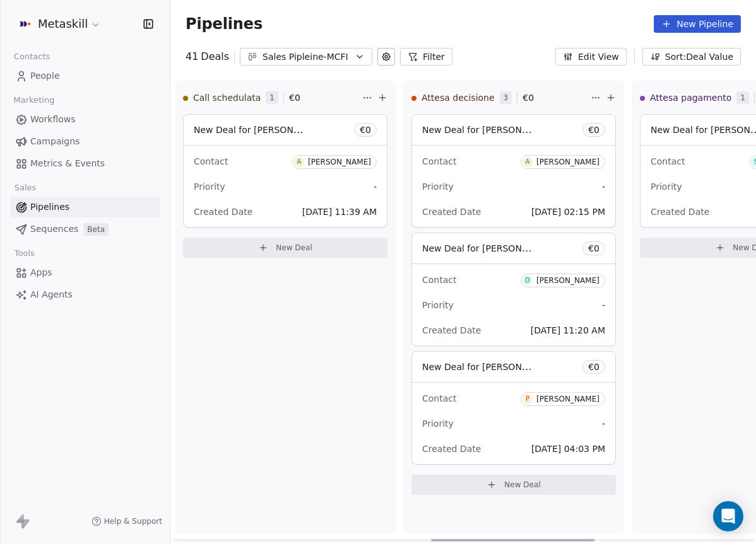 This screenshot has height=544, width=756. What do you see at coordinates (426, 57) in the screenshot?
I see `button: Filter` at bounding box center [426, 57].